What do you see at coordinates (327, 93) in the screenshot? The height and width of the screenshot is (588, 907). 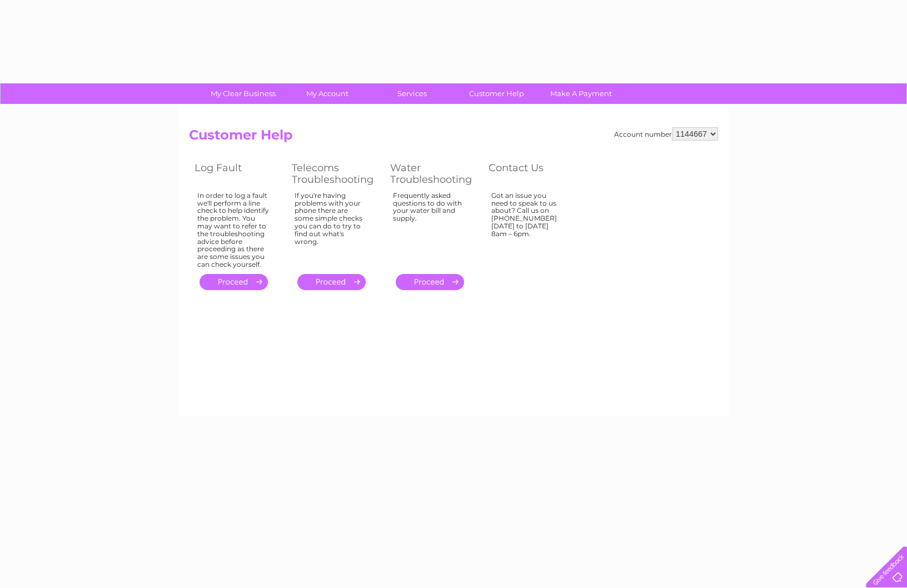 I see `a: My Account` at bounding box center [327, 93].